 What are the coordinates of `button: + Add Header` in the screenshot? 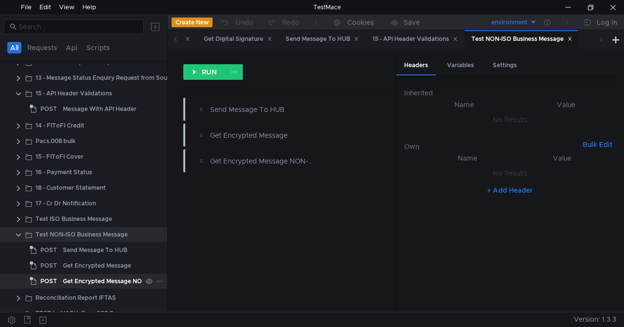 It's located at (510, 190).